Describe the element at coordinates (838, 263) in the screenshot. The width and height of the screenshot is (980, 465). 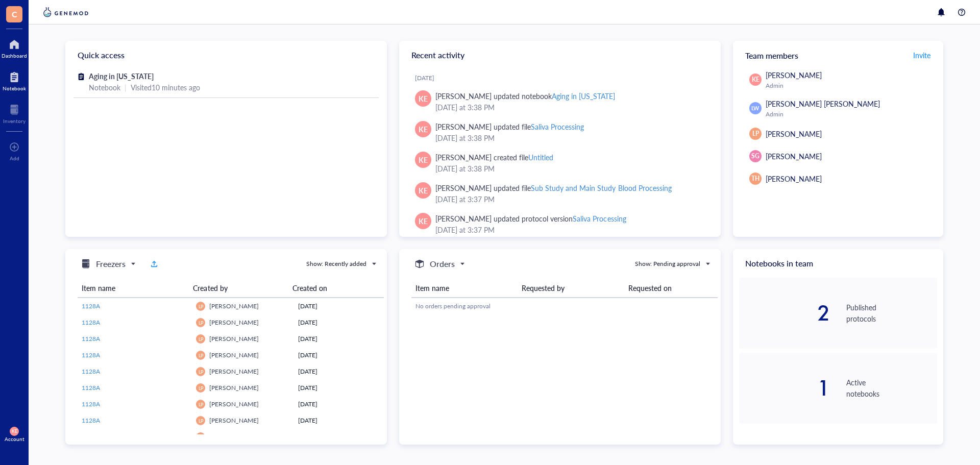
I see `div: Notebooks in team` at that location.